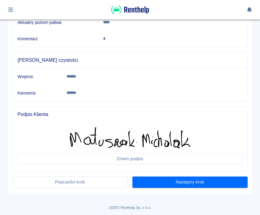  Describe the element at coordinates (70, 182) in the screenshot. I see `button: Poprzedni krok` at that location.